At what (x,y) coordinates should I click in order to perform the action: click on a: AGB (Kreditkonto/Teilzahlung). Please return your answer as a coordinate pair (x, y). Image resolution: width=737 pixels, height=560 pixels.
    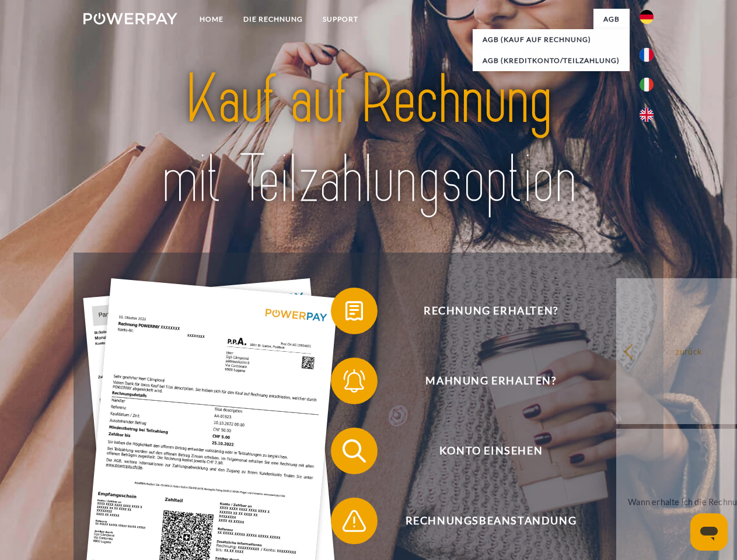
    Looking at the image, I should click on (551, 61).